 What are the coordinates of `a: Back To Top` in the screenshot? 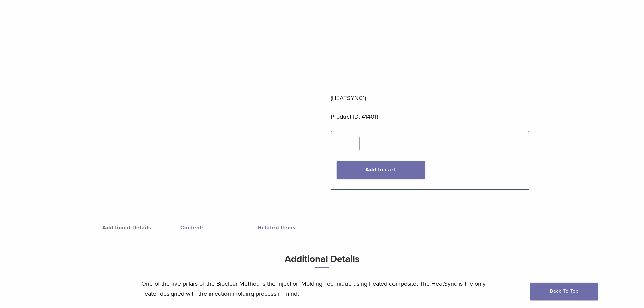 It's located at (564, 291).